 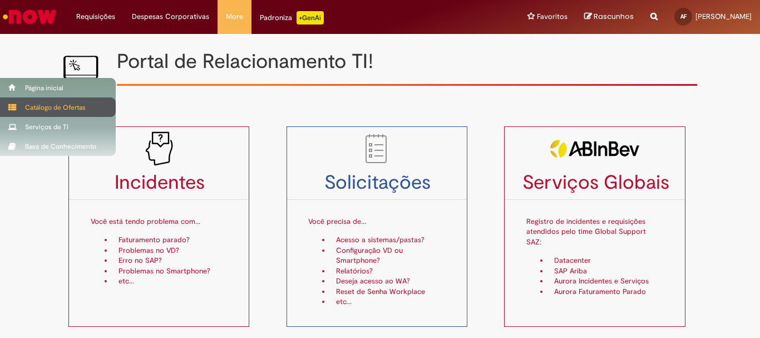 What do you see at coordinates (388, 291) in the screenshot?
I see `li: Reset de Senha Workplace` at bounding box center [388, 291].